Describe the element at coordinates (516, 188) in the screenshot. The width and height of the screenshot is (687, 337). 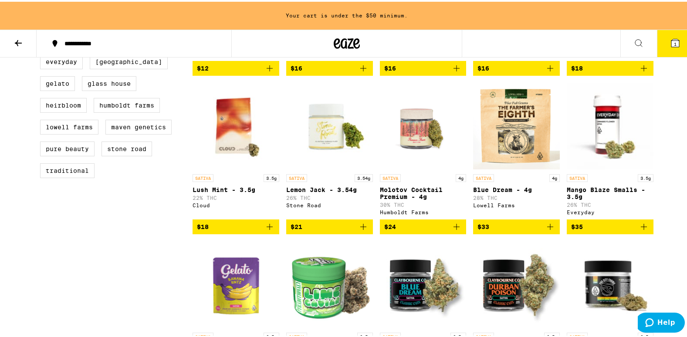
I see `p: Blue Dream - 4g` at that location.